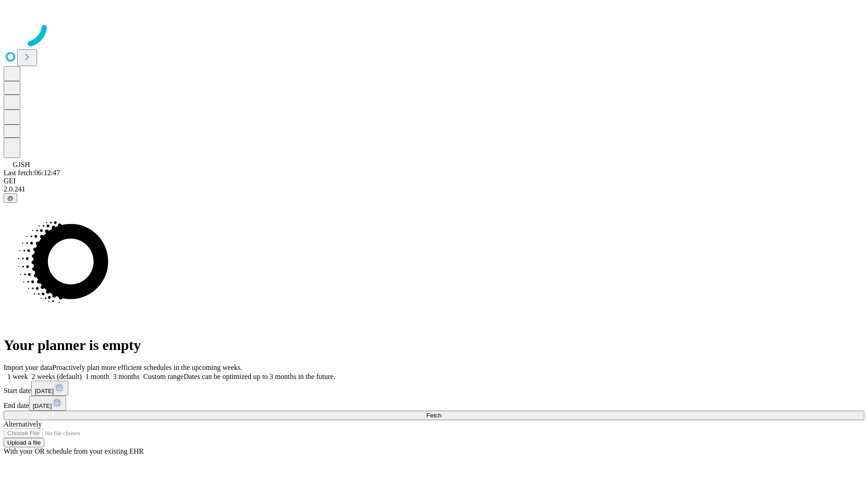 This screenshot has width=868, height=489. I want to click on h1: Your planner is empty, so click(434, 345).